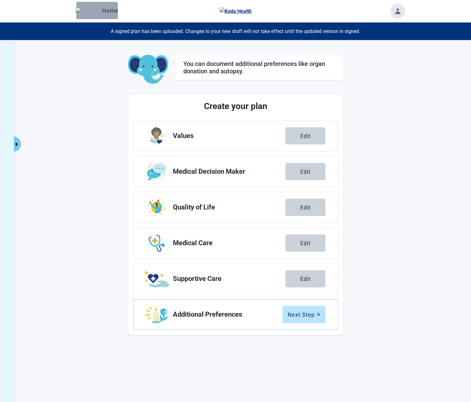  Describe the element at coordinates (148, 70) in the screenshot. I see `img: Koda Elephant` at that location.